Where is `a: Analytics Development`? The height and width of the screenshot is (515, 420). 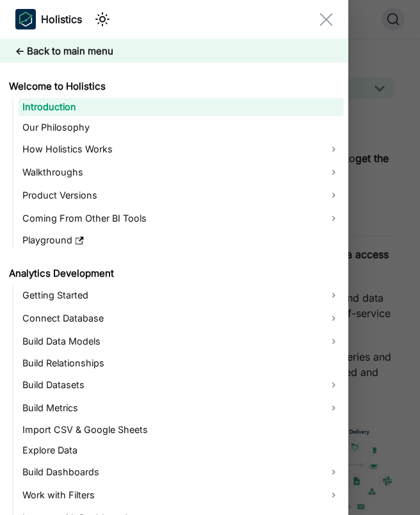 a: Analytics Development is located at coordinates (174, 274).